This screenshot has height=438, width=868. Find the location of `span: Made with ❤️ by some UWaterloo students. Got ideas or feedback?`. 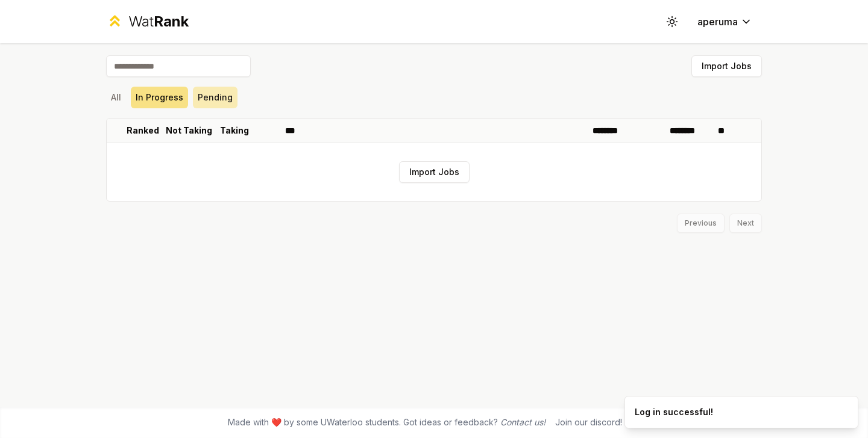

span: Made with ❤️ by some UWaterloo students. Got ideas or feedback? is located at coordinates (386, 423).